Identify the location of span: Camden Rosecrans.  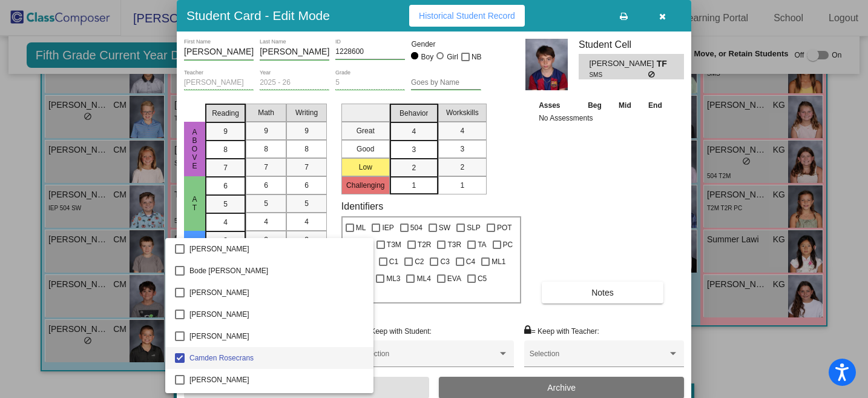
(276, 358).